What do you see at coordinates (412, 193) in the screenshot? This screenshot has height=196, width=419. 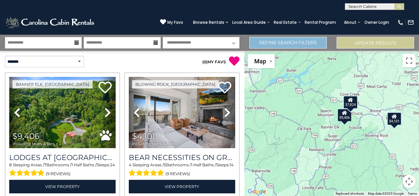 I see `a: Terms (opens in new tab)` at bounding box center [412, 193].